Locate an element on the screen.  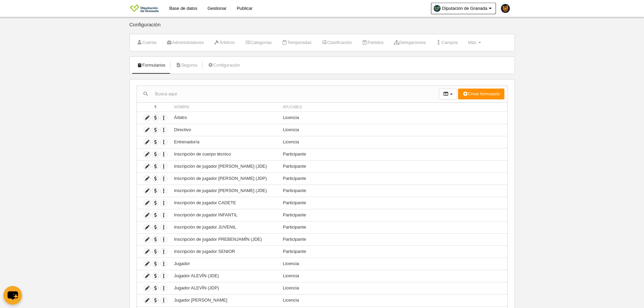
span: Aplicable is located at coordinates (292, 107).